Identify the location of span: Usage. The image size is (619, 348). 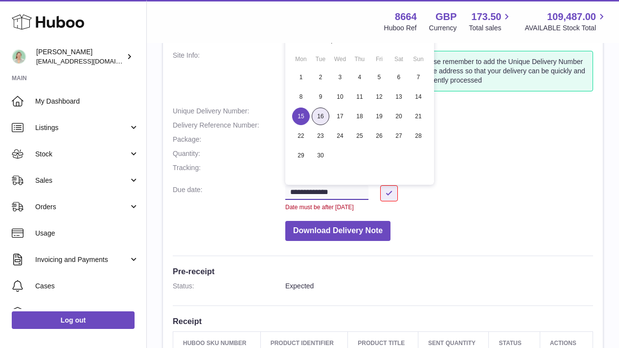
(87, 233).